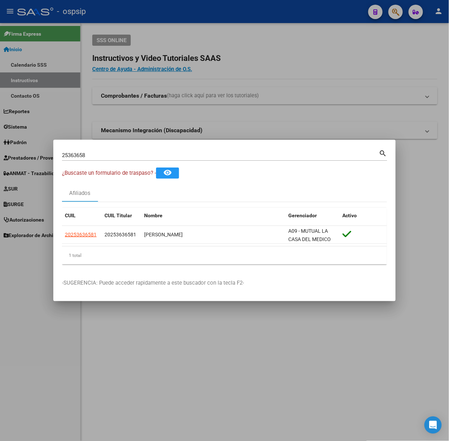 The height and width of the screenshot is (441, 449). Describe the element at coordinates (118, 216) in the screenshot. I see `span: CUIL Titular` at that location.